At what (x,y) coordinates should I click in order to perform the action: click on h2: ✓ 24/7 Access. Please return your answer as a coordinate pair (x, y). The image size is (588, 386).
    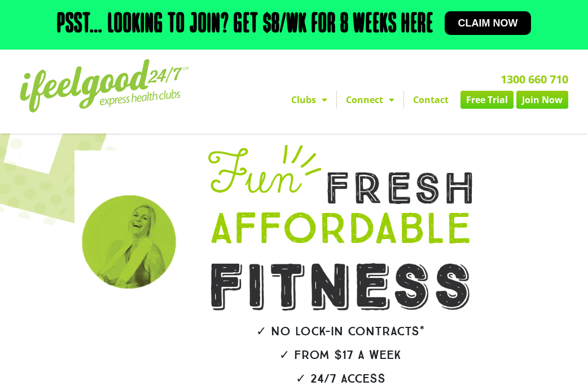
    Looking at the image, I should click on (340, 379).